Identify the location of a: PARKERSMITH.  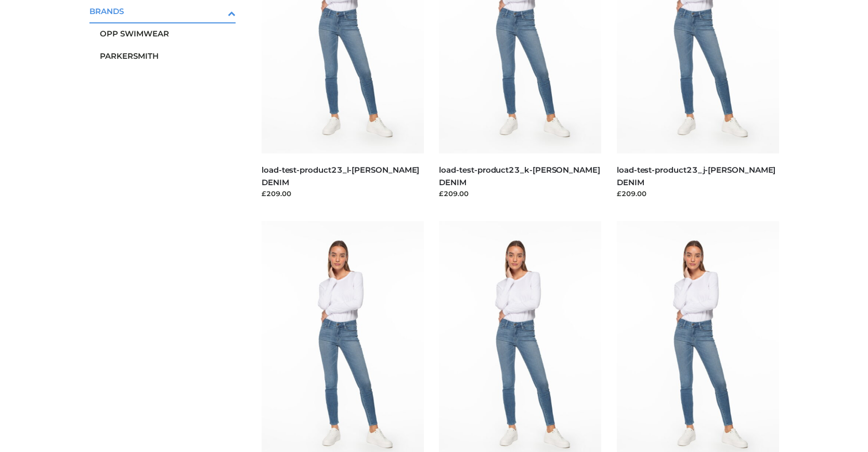
(168, 56).